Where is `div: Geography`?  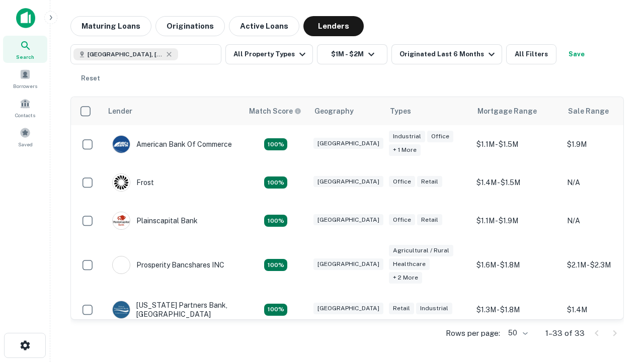 div: Geography is located at coordinates (334, 111).